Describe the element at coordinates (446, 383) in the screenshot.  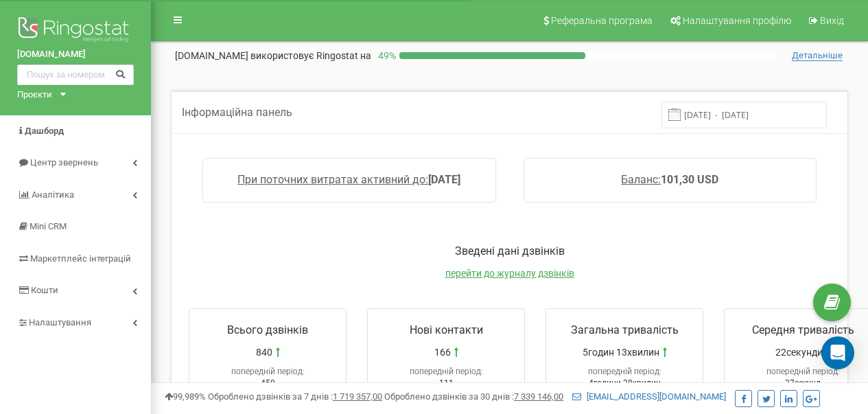
I see `span: 111` at that location.